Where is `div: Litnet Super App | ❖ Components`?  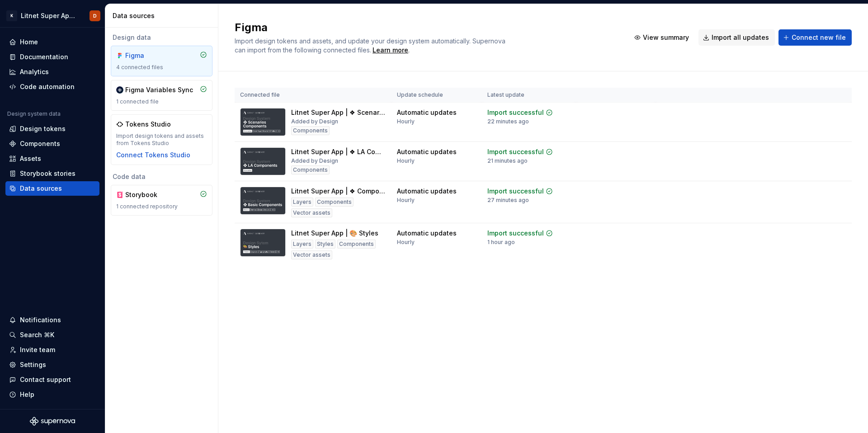
div: Litnet Super App | ❖ Components is located at coordinates (339, 191).